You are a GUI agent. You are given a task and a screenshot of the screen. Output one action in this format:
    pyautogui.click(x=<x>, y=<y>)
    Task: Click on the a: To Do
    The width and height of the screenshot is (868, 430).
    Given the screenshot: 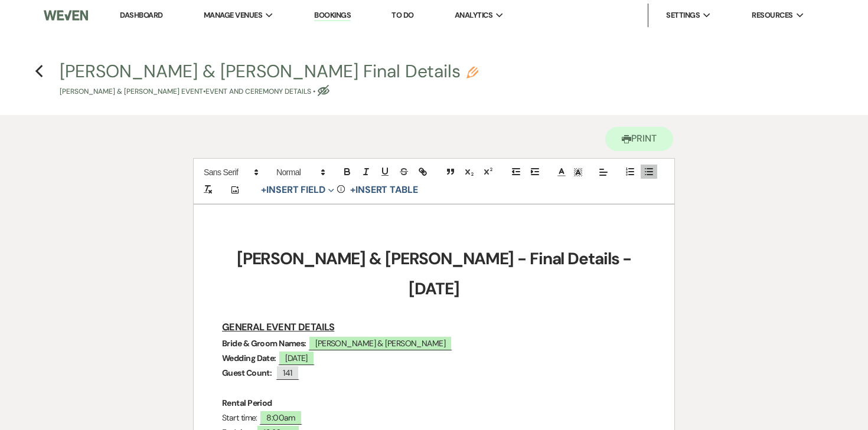 What is the action you would take?
    pyautogui.click(x=402, y=15)
    